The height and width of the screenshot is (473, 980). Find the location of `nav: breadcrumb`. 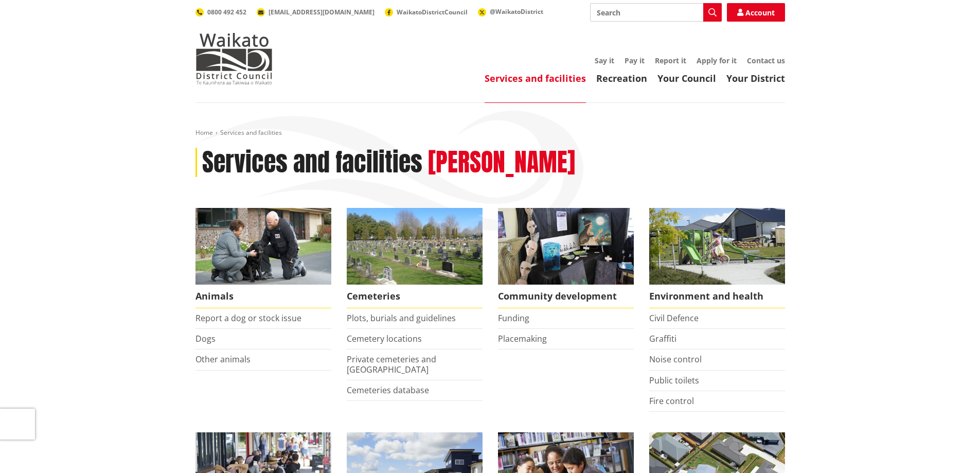

nav: breadcrumb is located at coordinates (490, 132).